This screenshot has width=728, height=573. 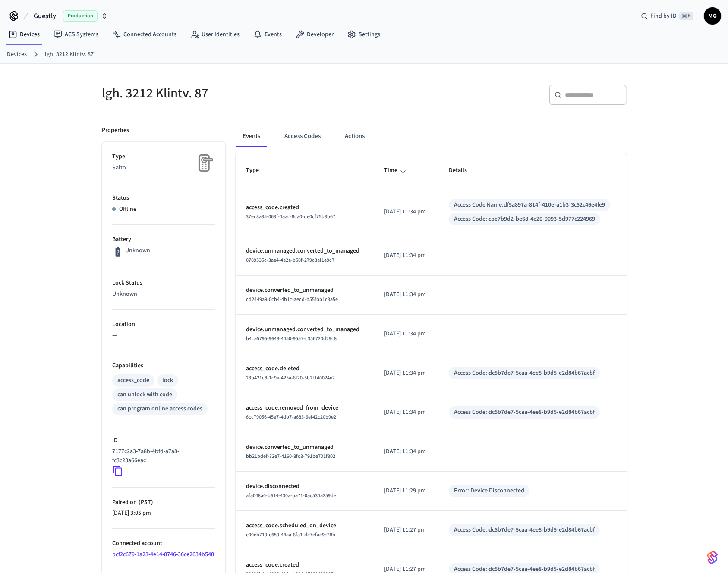 I want to click on img: Placeholder Lock Image, so click(x=204, y=163).